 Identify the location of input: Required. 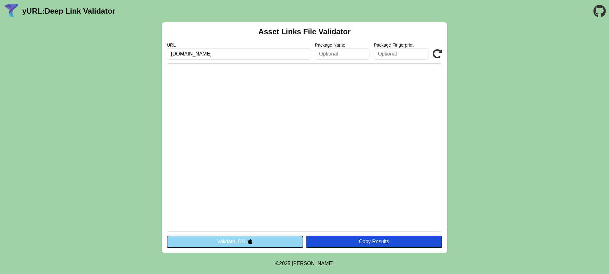
(239, 54).